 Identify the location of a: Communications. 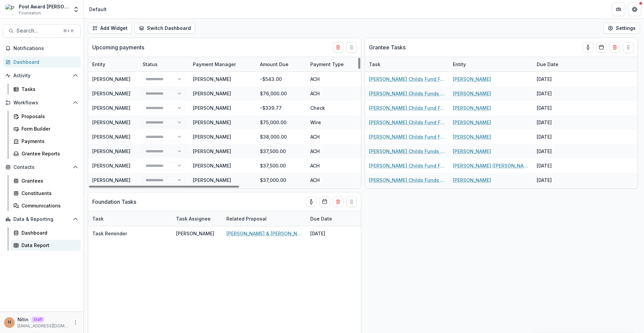
(45, 205).